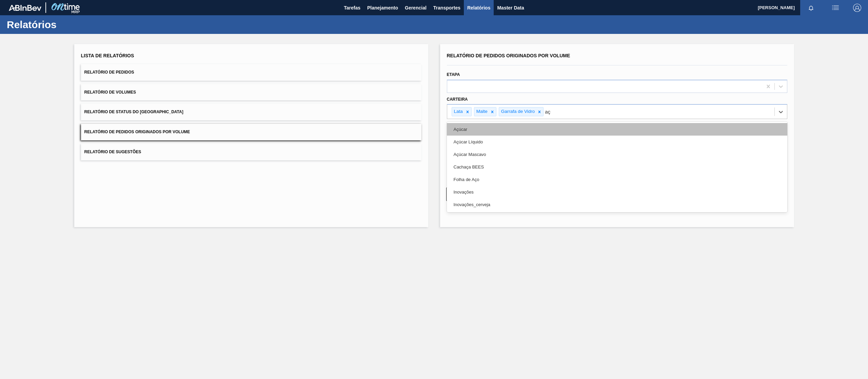  Describe the element at coordinates (251, 132) in the screenshot. I see `button: Relatório de Pedidos Originados por Volume` at that location.